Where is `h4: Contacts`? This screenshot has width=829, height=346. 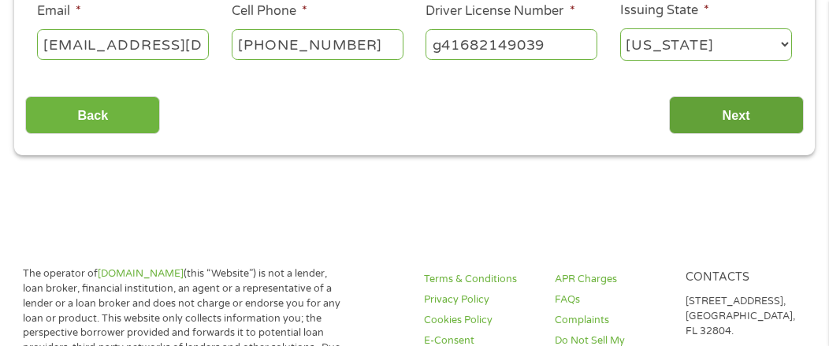
h4: Contacts is located at coordinates (741, 277).